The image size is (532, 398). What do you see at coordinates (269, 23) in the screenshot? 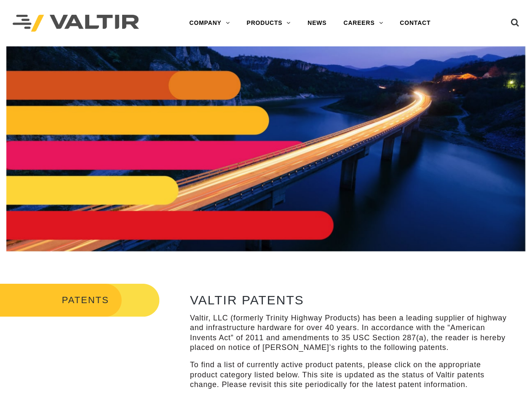
I see `a: PRODUCTS` at bounding box center [269, 23].